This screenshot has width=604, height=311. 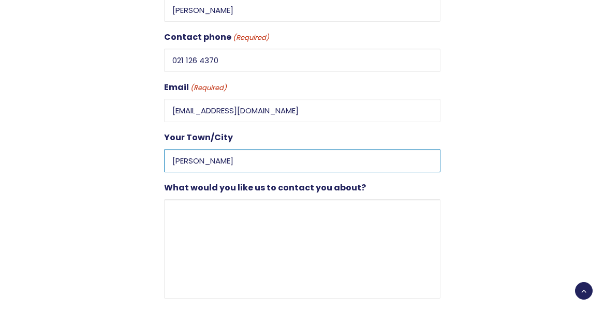 I want to click on label: What would you like us to contact you about?, so click(x=265, y=188).